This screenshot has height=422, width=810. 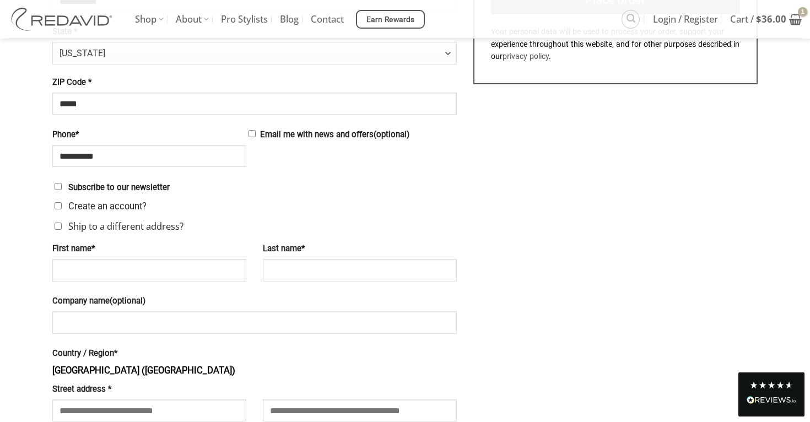 I want to click on a: privacy policy, so click(x=526, y=56).